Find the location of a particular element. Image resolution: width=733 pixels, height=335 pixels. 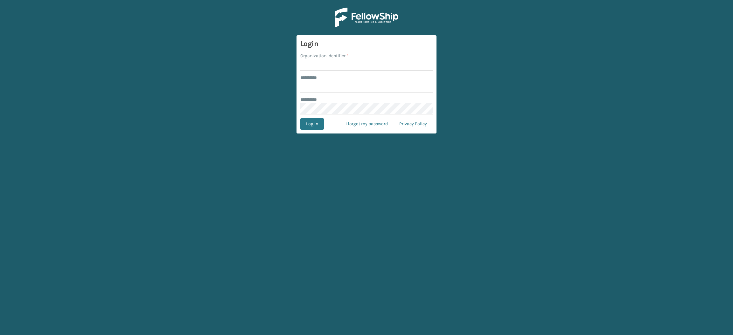

button: Log In is located at coordinates (312, 124).